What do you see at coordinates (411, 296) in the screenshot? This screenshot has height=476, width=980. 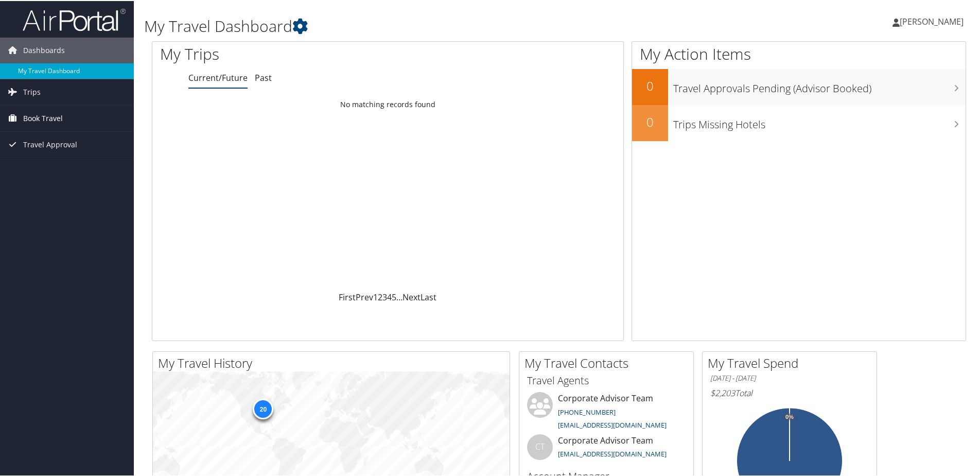 I see `a: Next` at bounding box center [411, 296].